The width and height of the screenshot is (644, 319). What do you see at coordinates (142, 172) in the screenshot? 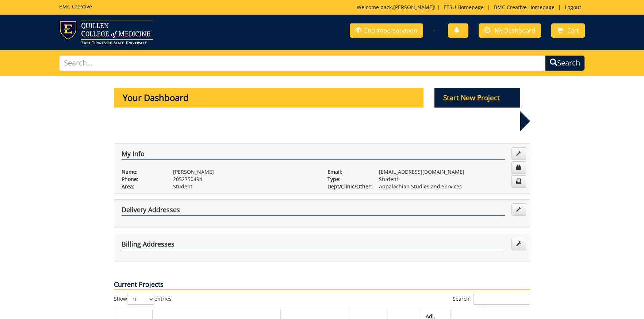
I see `p: Name:` at bounding box center [142, 172].